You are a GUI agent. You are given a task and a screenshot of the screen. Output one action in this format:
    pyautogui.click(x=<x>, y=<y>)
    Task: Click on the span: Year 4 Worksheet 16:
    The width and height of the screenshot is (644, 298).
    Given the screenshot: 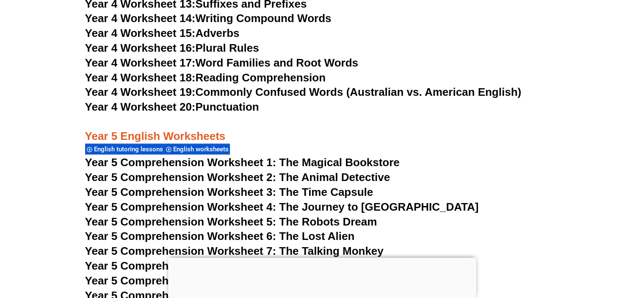 What is the action you would take?
    pyautogui.click(x=140, y=48)
    